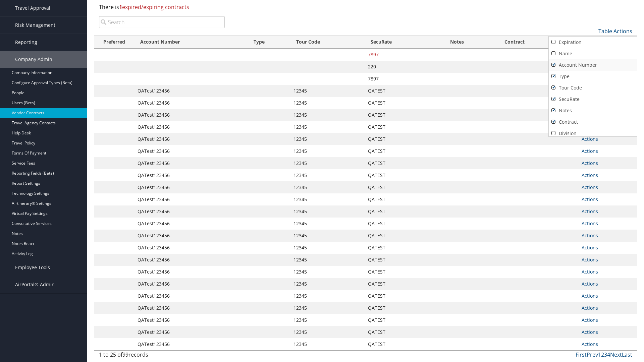  I want to click on span: Risk Management, so click(35, 25).